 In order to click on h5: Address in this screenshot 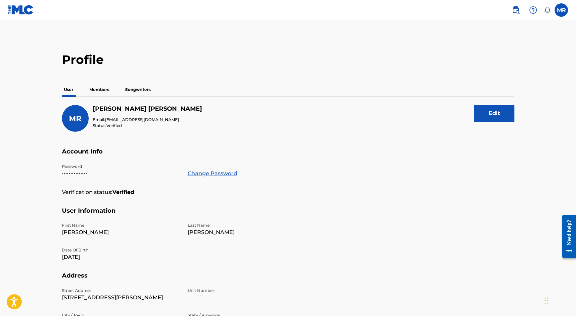, I will do `click(288, 280)`.